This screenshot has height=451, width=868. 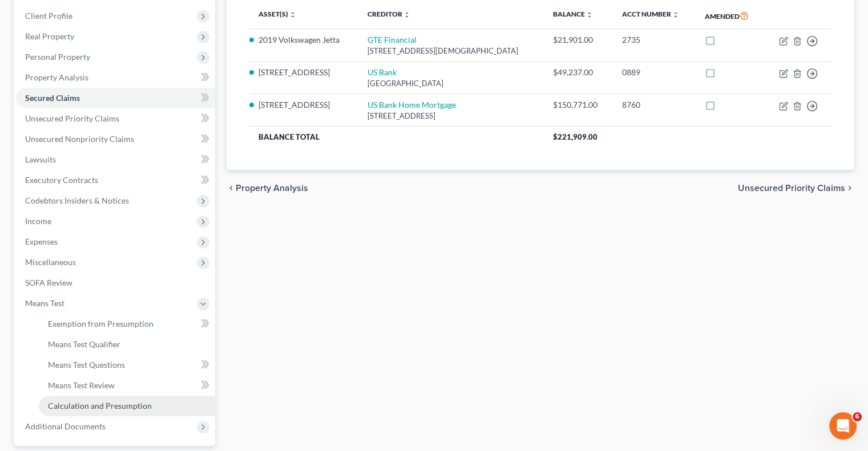 I want to click on a: Calculation and Presumption, so click(x=126, y=406).